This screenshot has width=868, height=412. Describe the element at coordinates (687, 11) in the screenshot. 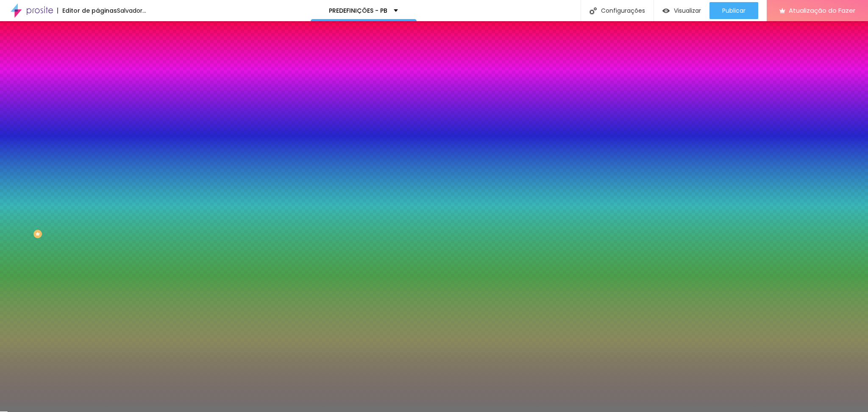

I see `font: Visualizar` at that location.